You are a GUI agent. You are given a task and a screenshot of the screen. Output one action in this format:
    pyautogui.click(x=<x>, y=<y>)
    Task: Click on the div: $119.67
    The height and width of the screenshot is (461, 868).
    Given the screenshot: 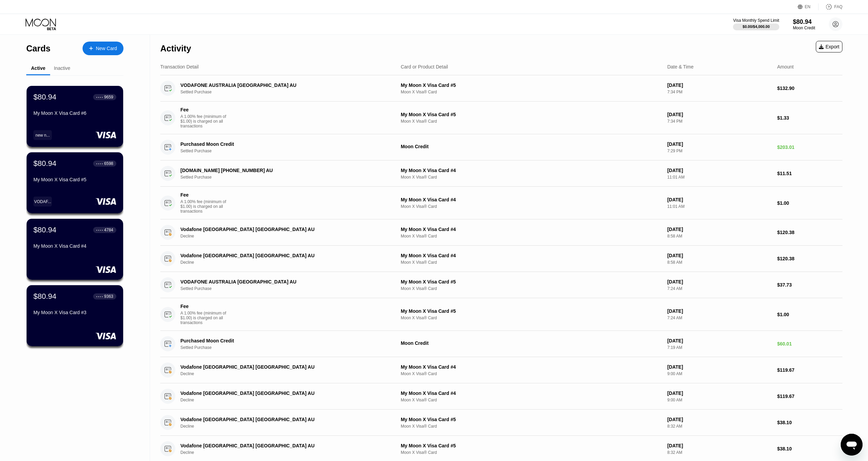 What is the action you would take?
    pyautogui.click(x=810, y=370)
    